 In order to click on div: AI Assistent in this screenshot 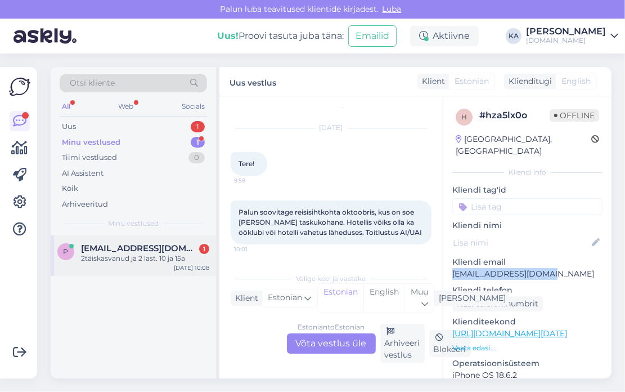, I will do `click(83, 173)`.